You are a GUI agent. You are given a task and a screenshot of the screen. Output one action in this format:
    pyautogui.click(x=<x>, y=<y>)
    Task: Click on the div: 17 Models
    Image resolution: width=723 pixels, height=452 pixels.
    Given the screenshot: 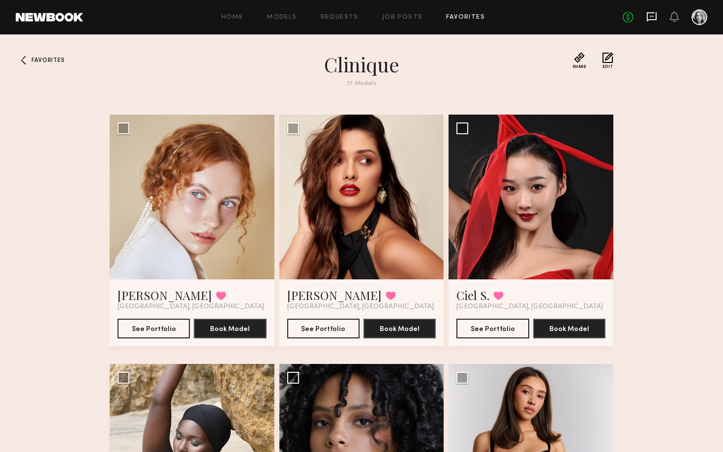 What is the action you would take?
    pyautogui.click(x=361, y=84)
    